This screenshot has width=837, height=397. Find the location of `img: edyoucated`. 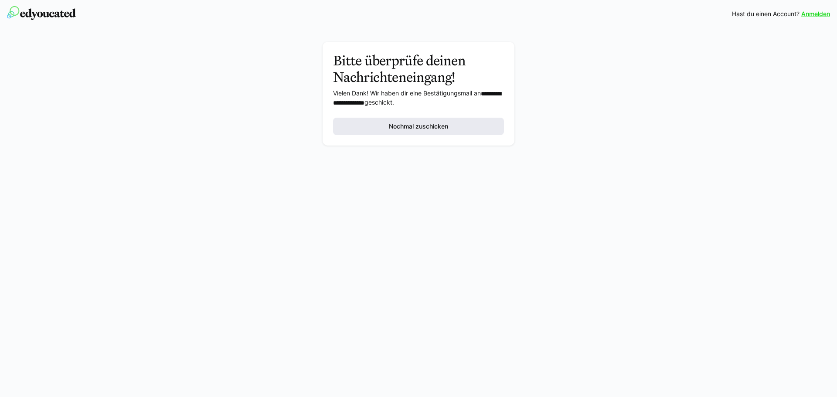

img: edyoucated is located at coordinates (41, 13).